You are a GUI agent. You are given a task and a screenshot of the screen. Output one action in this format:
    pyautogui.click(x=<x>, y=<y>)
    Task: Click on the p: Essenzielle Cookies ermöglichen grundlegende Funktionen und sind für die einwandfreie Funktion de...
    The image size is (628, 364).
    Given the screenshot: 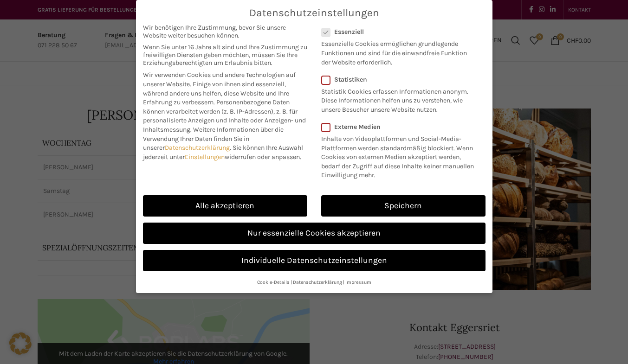 What is the action you would take?
    pyautogui.click(x=397, y=51)
    